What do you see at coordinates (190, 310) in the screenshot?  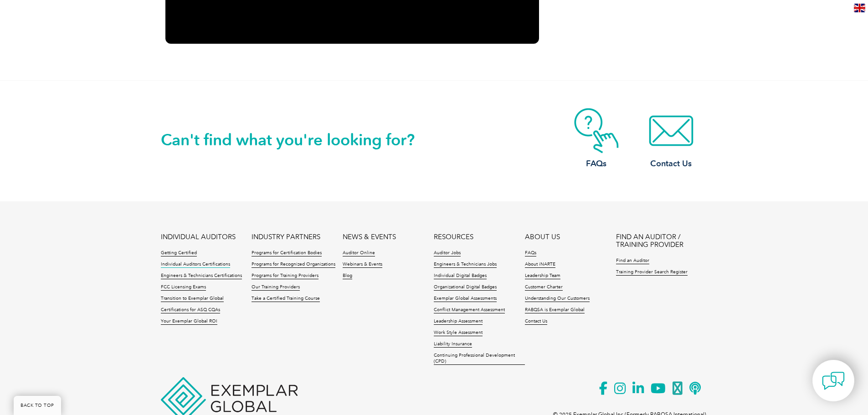 I see `a: Certifications for ASQ CQAs` at bounding box center [190, 310].